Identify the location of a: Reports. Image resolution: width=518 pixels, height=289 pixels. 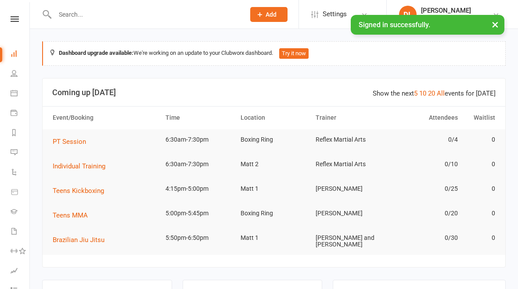
(20, 133).